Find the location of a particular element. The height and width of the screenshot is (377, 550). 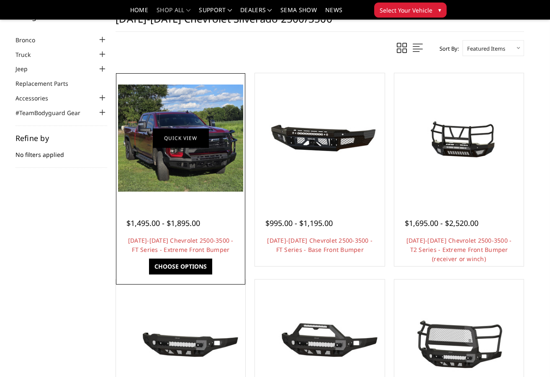

a: Support is located at coordinates (215, 13).